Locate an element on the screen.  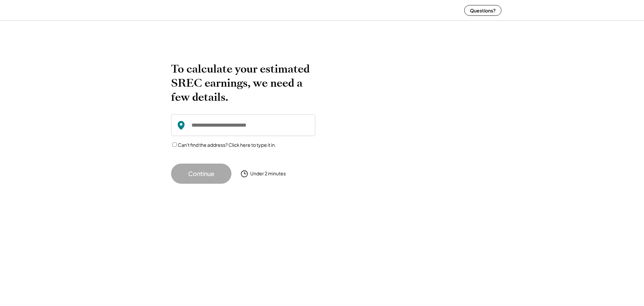
label: Can't find the address? Click here to type it in. is located at coordinates (227, 145).